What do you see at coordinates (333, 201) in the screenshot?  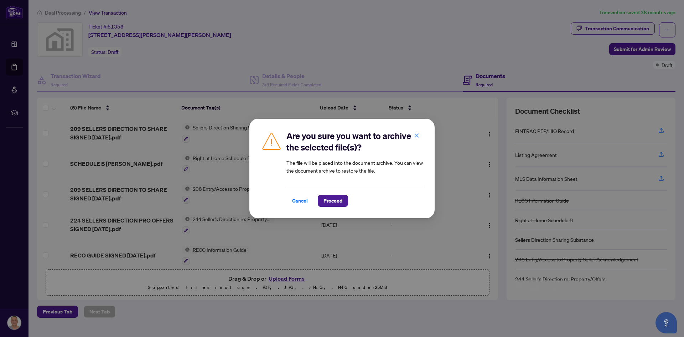 I see `span: Proceed` at bounding box center [333, 201].